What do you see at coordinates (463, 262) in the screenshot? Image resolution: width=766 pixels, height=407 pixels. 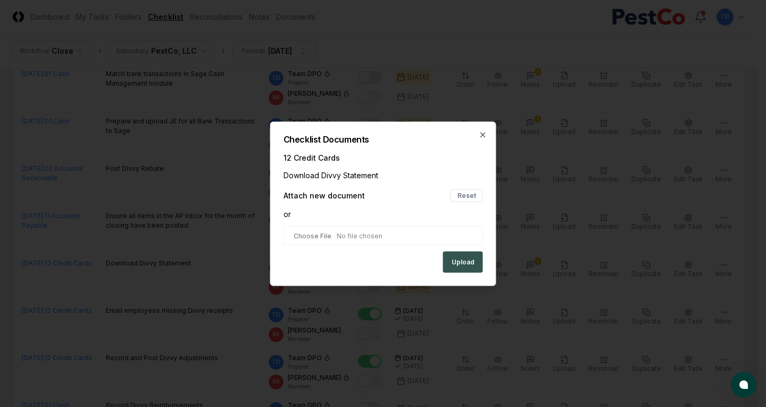 I see `button: Upload` at bounding box center [463, 262].